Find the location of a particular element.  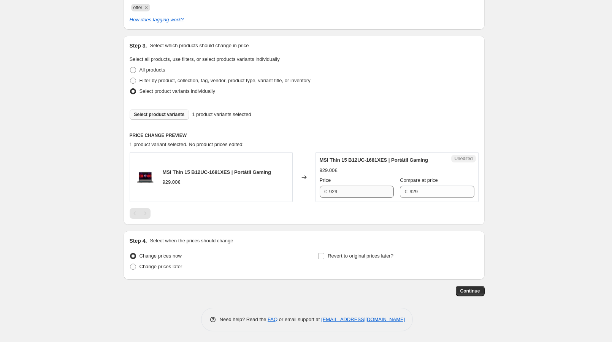

span: Change prices now is located at coordinates (161, 256).